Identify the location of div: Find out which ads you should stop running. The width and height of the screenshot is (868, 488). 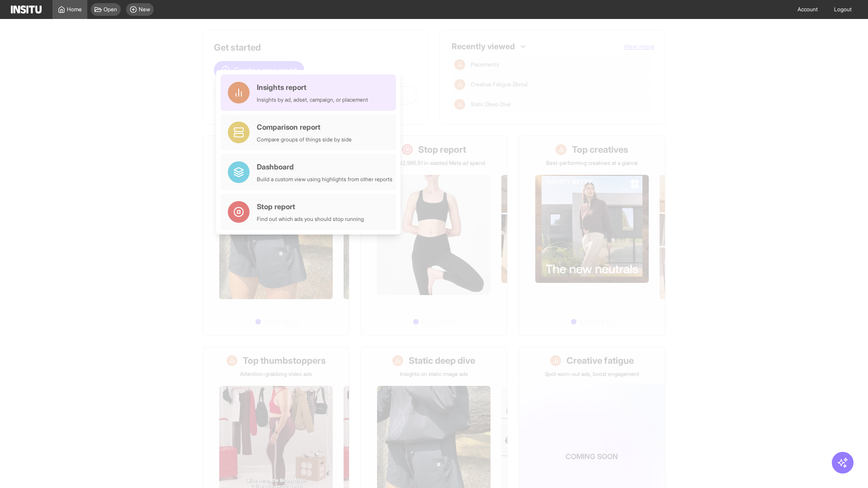
(310, 219).